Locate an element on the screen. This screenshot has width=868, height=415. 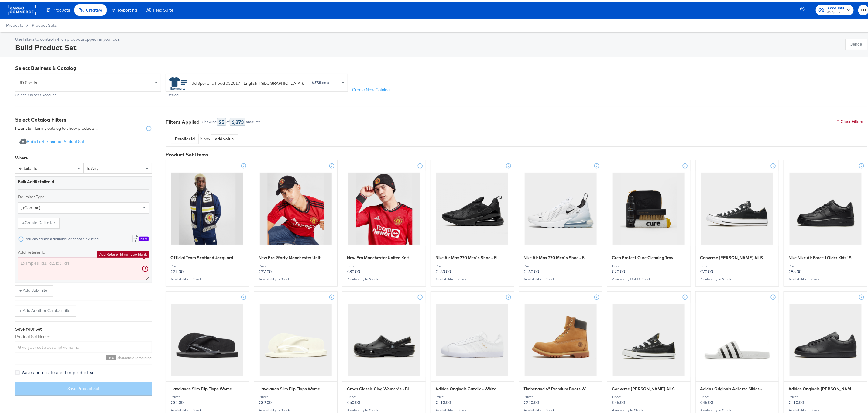
p: €85.00 is located at coordinates (825, 267).